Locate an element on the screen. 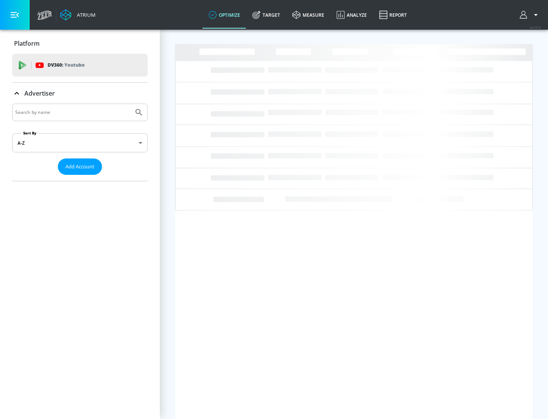  input: Search by name is located at coordinates (73, 112).